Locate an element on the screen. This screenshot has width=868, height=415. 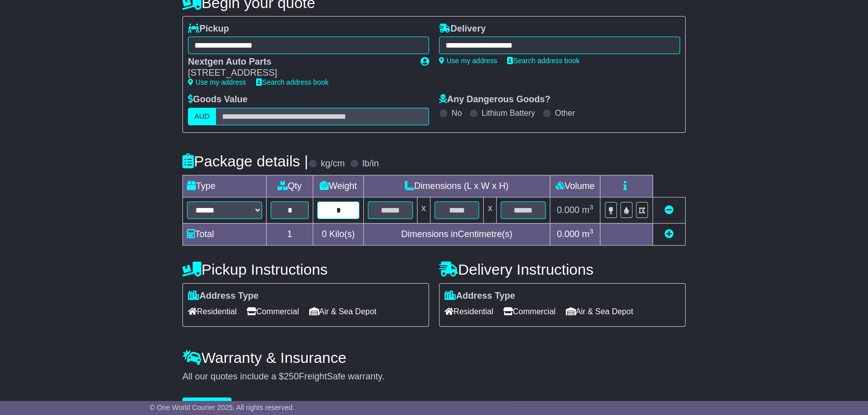
label: No is located at coordinates (456, 113).